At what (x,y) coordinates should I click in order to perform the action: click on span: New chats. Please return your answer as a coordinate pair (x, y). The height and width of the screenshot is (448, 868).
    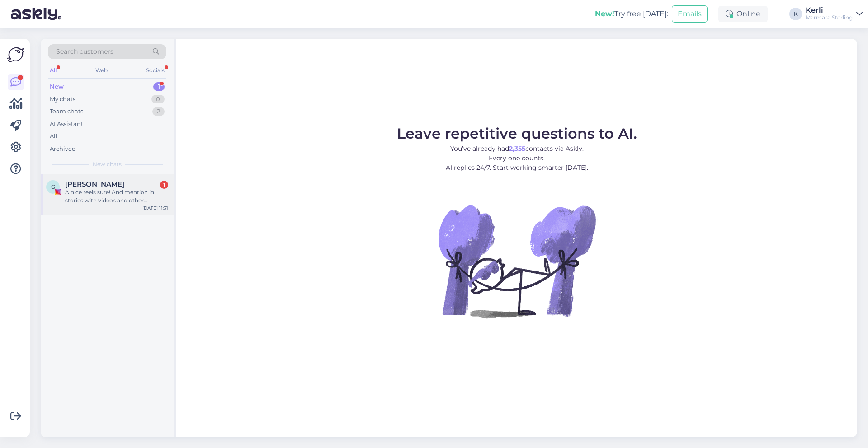
    Looking at the image, I should click on (107, 165).